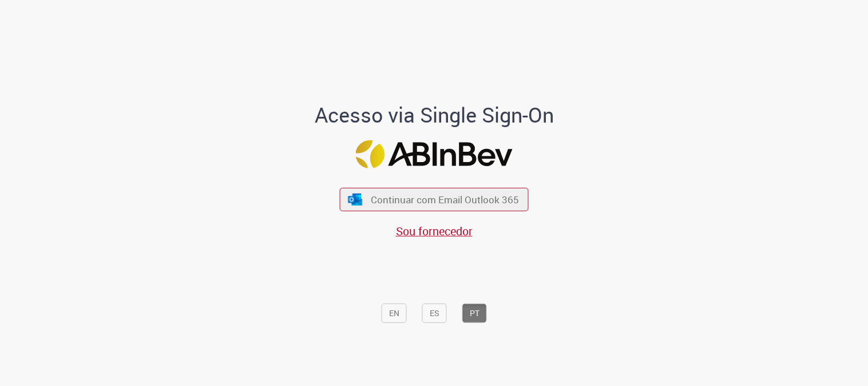 The image size is (868, 386). I want to click on button: ícone Azure/Microsoft 360 Continuar com Email Outlook 365, so click(435, 199).